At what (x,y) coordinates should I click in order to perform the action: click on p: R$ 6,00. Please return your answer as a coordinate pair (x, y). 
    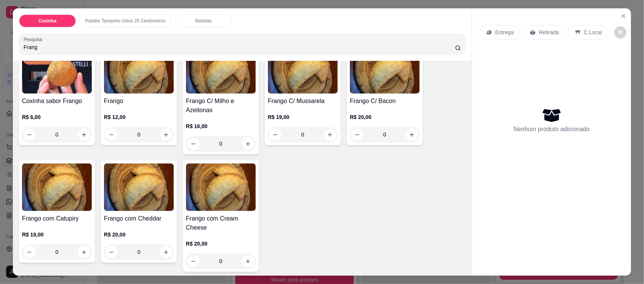
    Looking at the image, I should click on (57, 117).